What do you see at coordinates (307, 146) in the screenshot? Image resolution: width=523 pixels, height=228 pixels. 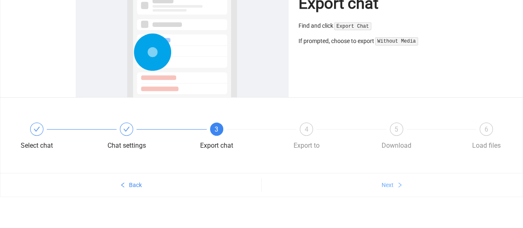 I see `div: Export to` at bounding box center [307, 146].